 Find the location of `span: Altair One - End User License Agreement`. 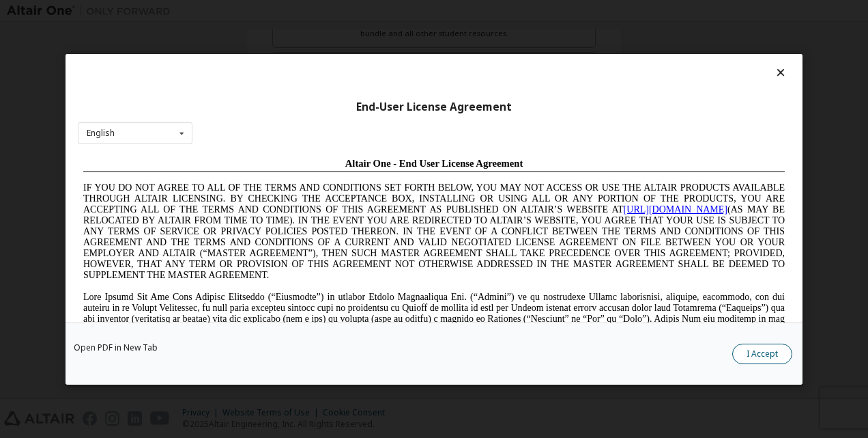

span: Altair One - End User License Agreement is located at coordinates (356, 11).